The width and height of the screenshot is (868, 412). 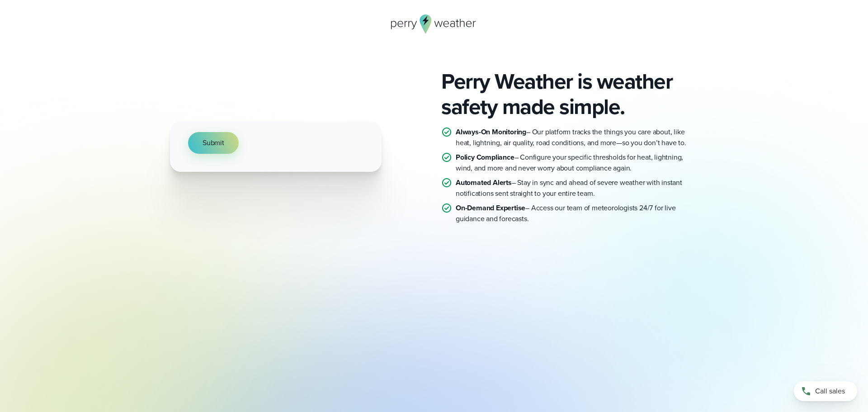 What do you see at coordinates (830, 391) in the screenshot?
I see `span: Call sales` at bounding box center [830, 391].